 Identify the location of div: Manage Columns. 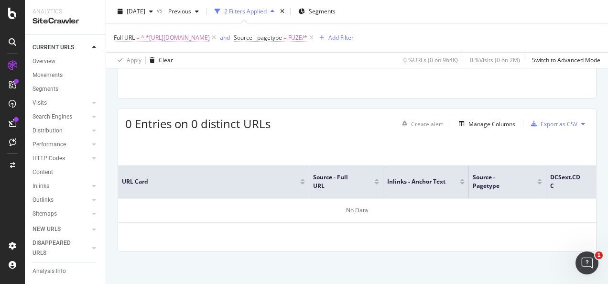
(492, 124).